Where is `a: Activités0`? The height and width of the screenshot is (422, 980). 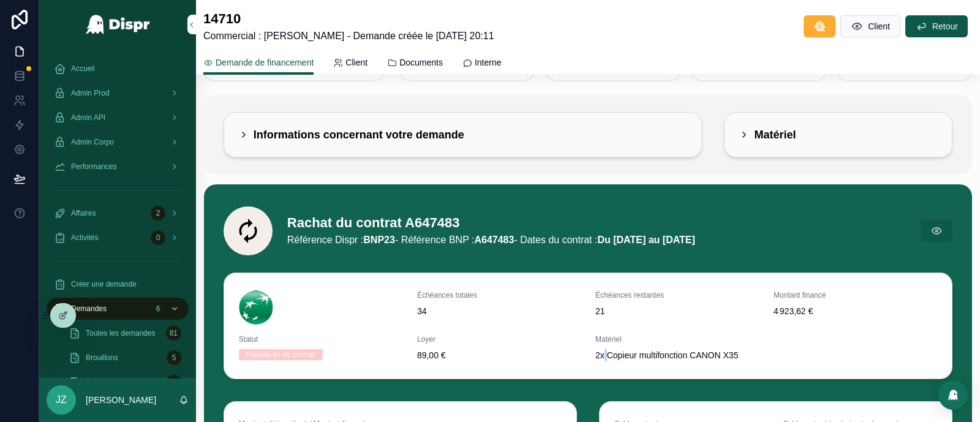
a: Activités0 is located at coordinates (117, 237).